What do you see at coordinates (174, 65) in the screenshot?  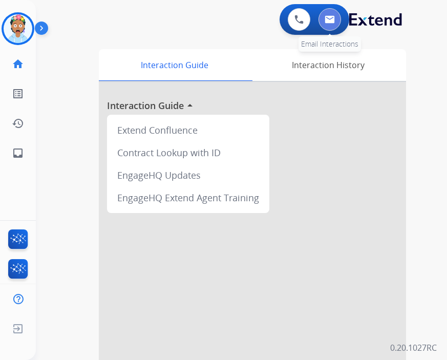 I see `div: Interaction Guide` at bounding box center [174, 65].